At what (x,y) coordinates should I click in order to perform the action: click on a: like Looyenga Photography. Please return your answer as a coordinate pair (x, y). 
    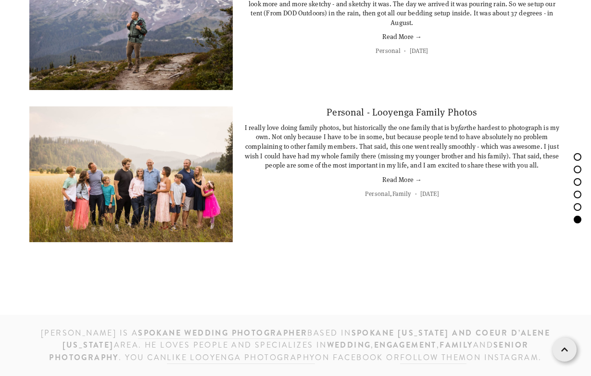
    Looking at the image, I should click on (241, 358).